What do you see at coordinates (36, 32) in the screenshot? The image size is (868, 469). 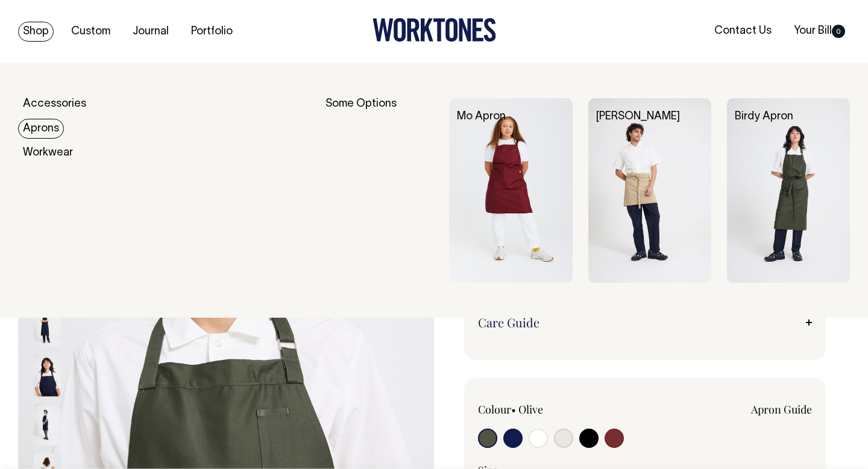 I see `a: Shop` at bounding box center [36, 32].